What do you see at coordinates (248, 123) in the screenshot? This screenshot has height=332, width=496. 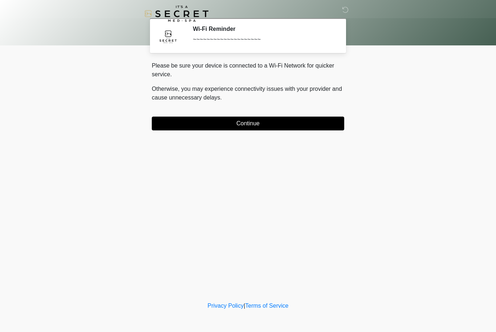 I see `button: Continue` at bounding box center [248, 123].